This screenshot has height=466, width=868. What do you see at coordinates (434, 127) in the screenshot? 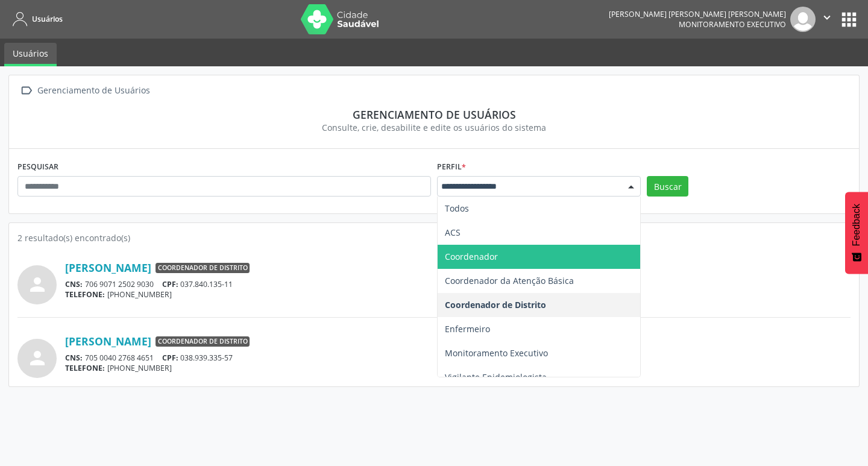
I see `div: Consulte, crie, desabilite e edite os usuários do sistema` at bounding box center [434, 127].